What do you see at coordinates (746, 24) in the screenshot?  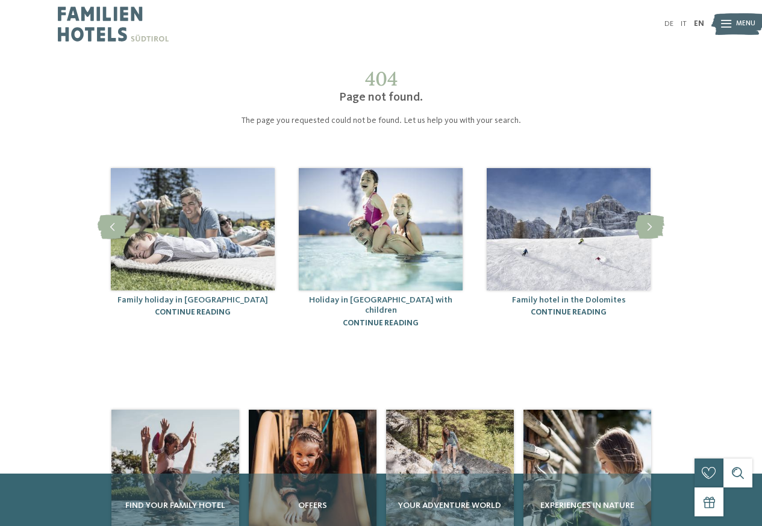 I see `span: Menu` at bounding box center [746, 24].